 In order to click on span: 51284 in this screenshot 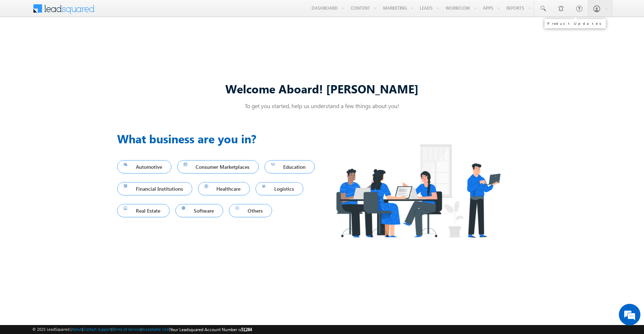, I will do `click(247, 329)`.